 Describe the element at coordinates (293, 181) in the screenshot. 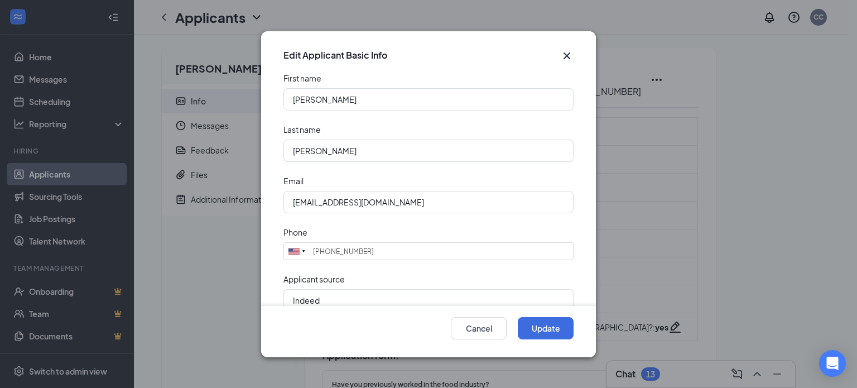

I see `div: Email` at that location.